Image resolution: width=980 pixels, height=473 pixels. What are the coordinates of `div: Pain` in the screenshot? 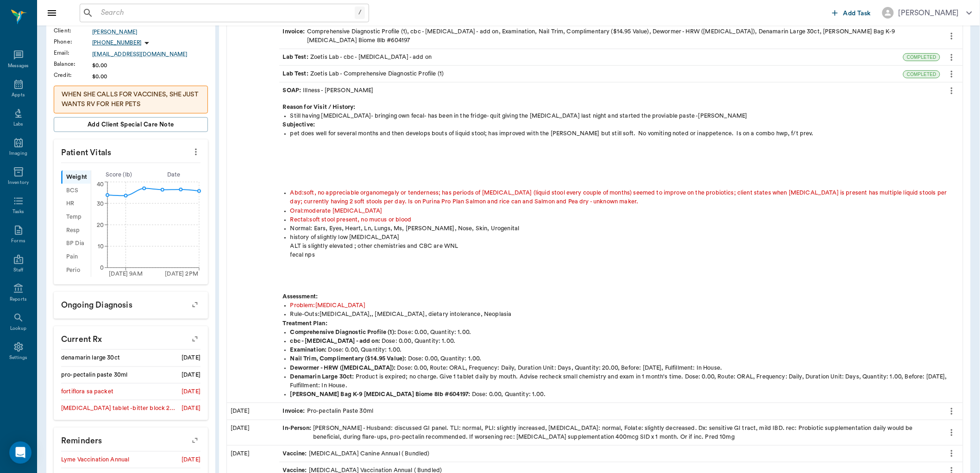 It's located at (76, 257).